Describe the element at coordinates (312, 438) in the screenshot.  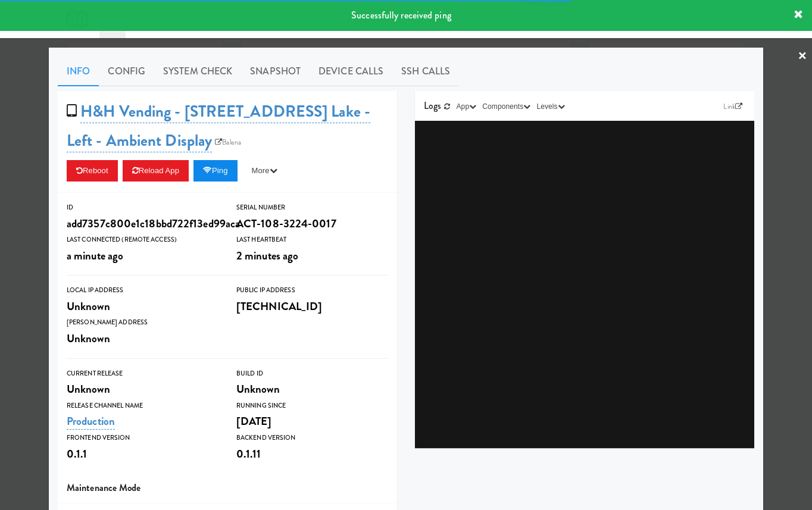
I see `div: Backend Version` at that location.